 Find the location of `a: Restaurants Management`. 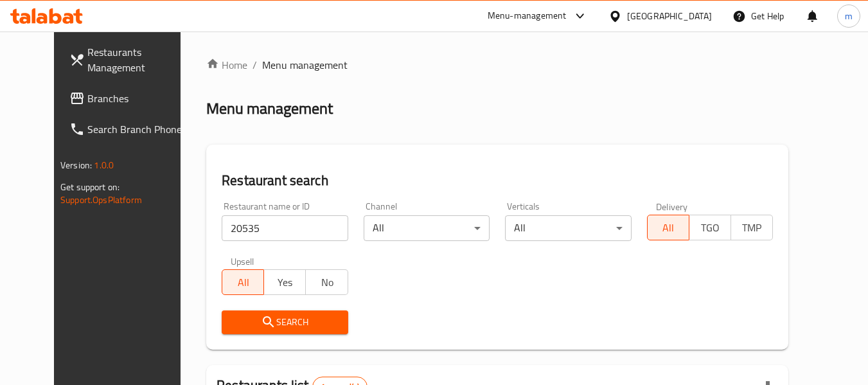

a: Restaurants Management is located at coordinates (129, 59).